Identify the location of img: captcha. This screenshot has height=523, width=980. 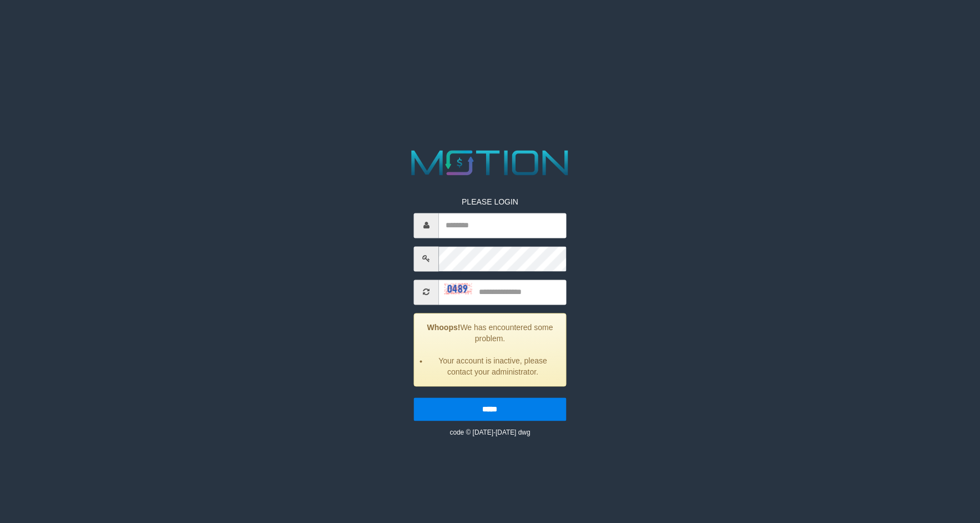
(458, 289).